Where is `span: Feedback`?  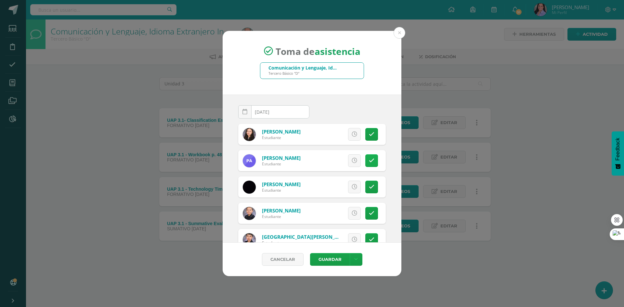 span: Feedback is located at coordinates (617, 149).